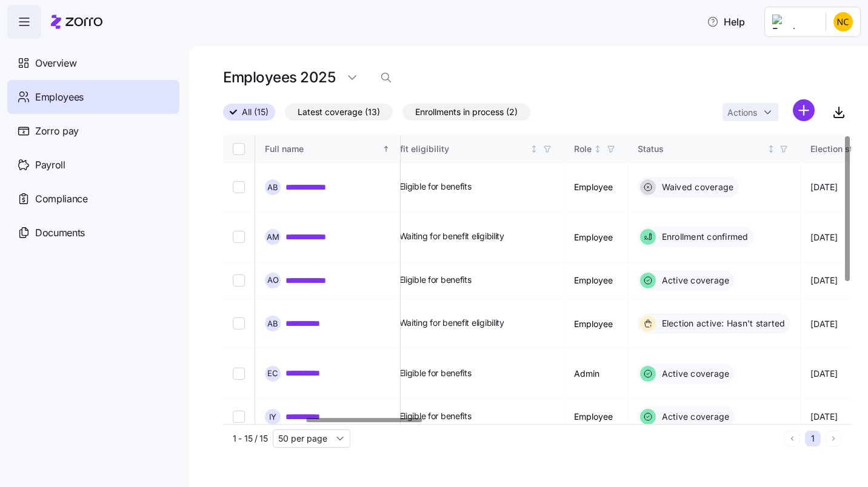 Image resolution: width=868 pixels, height=487 pixels. What do you see at coordinates (750, 112) in the screenshot?
I see `button: Actions` at bounding box center [750, 112].